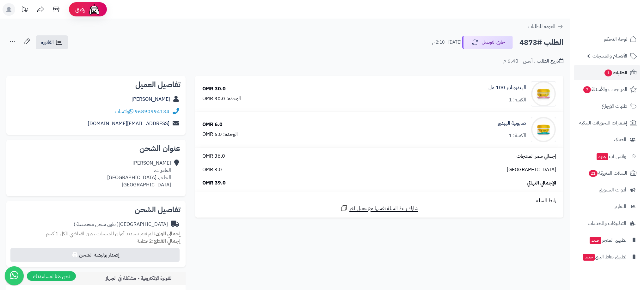  I want to click on a: تطبيق نقاط البيعجديد, so click(607, 257).